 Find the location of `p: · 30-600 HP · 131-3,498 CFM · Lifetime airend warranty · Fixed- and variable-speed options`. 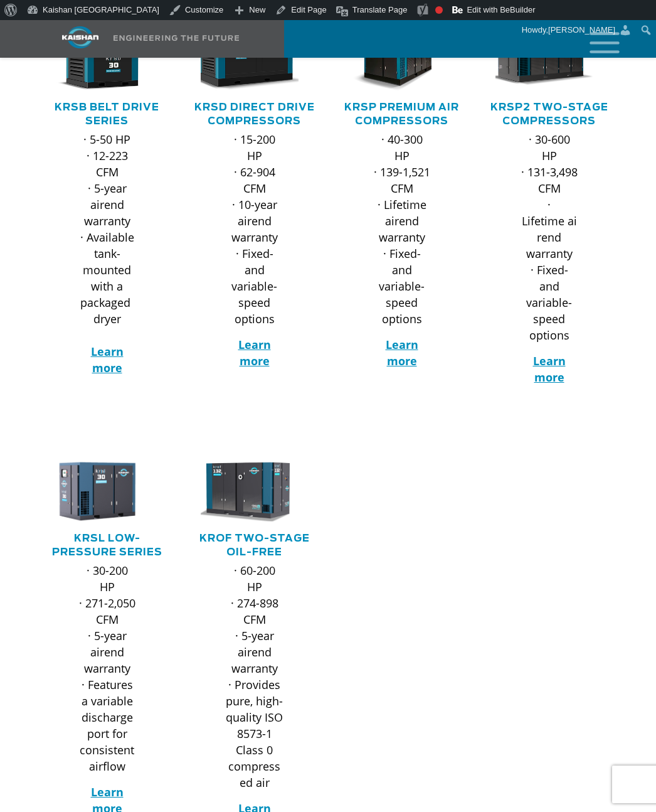

p: · 30-600 HP · 131-3,498 CFM · Lifetime airend warranty · Fixed- and variable-speed options is located at coordinates (549, 237).